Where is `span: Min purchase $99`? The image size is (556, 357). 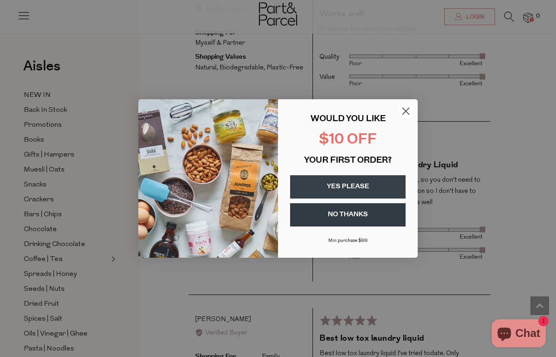 span: Min purchase $99 is located at coordinates (348, 240).